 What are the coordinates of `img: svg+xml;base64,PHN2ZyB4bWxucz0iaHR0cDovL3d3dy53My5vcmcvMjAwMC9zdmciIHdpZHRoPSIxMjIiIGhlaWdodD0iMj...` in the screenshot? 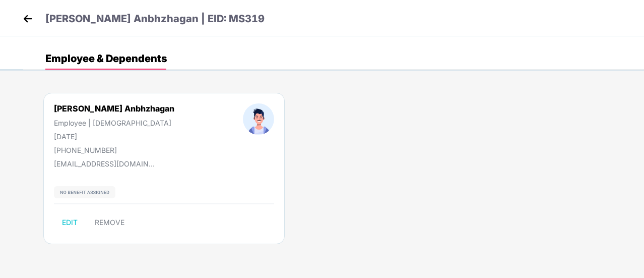 It's located at (85, 193).